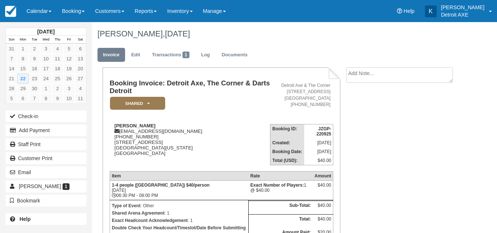 The width and height of the screenshot is (497, 233). Describe the element at coordinates (287, 152) in the screenshot. I see `th: Booking Date:` at that location.